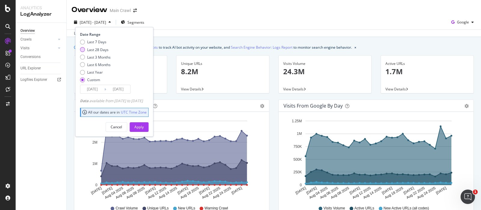 The image size is (481, 210). Describe the element at coordinates (325, 72) in the screenshot. I see `p: 24.3M` at that location.